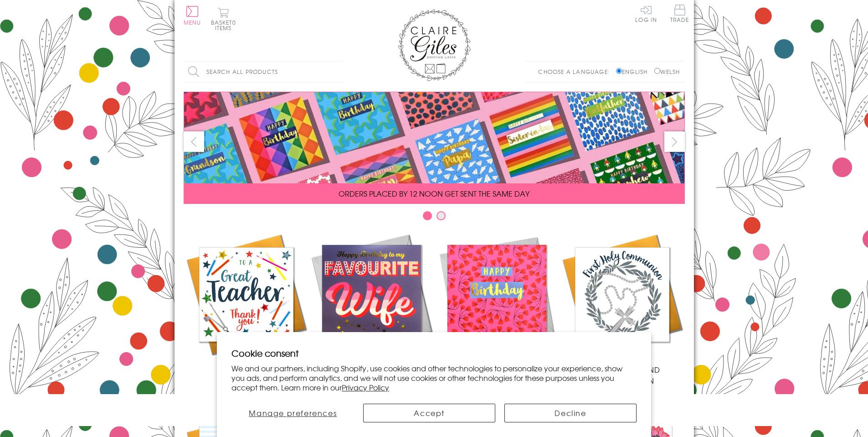 The width and height of the screenshot is (868, 437). Describe the element at coordinates (434, 45) in the screenshot. I see `img: Claire Giles Greetings Cards` at that location.